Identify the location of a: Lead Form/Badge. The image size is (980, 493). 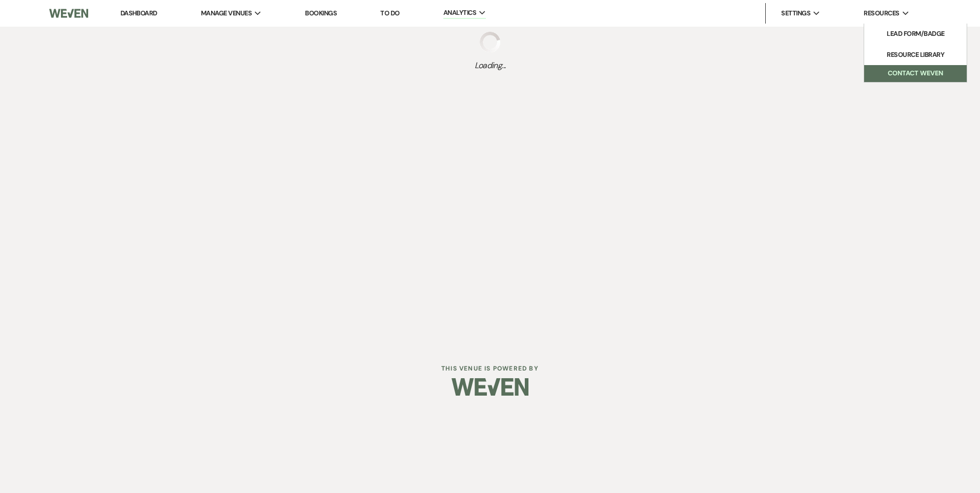
(915, 34).